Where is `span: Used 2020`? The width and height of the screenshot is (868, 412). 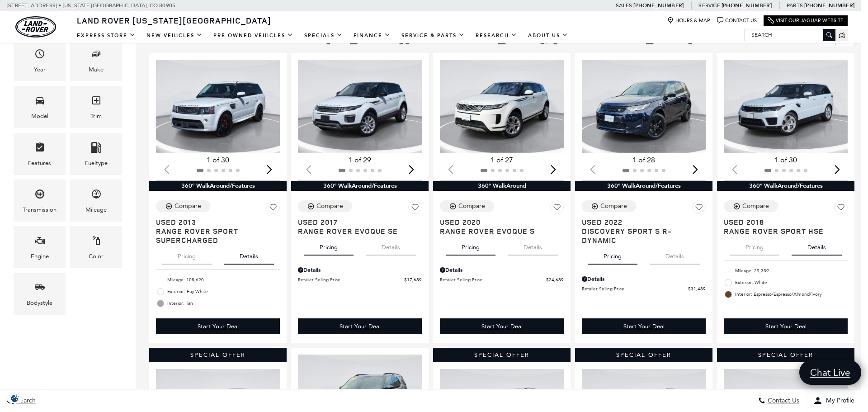 span: Used 2020 is located at coordinates (498, 222).